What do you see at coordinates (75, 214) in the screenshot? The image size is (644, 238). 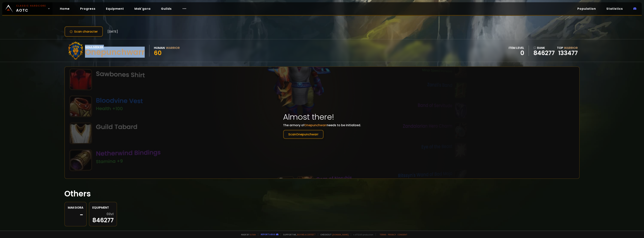 I see `a: Makgora-` at bounding box center [75, 214].